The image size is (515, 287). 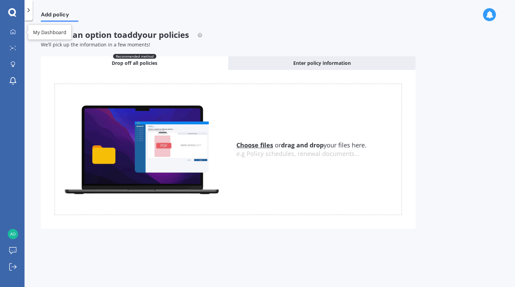 I want to click on span: Choose an option, so click(x=122, y=34).